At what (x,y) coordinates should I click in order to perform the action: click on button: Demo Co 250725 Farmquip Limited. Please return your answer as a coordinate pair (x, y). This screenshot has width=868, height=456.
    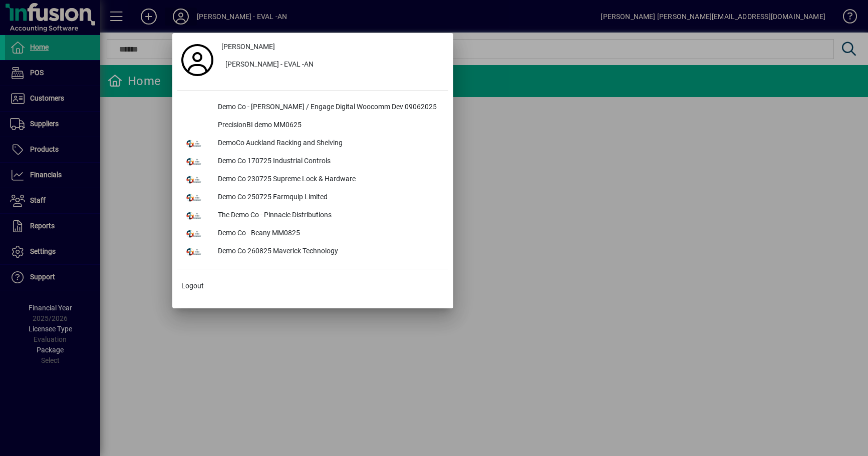
    Looking at the image, I should click on (313, 198).